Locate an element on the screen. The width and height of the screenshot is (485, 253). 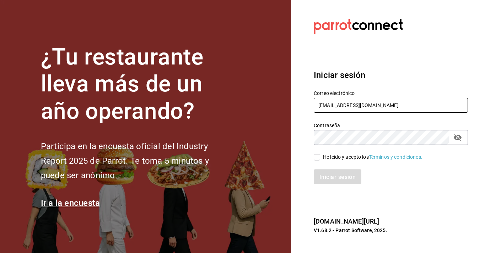
font: Ir a la encuesta is located at coordinates (70, 203).